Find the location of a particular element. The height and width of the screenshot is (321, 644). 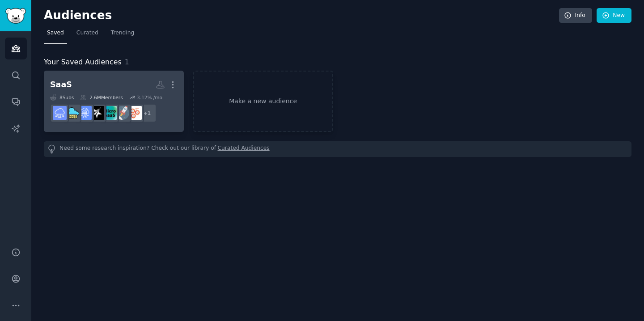

img: GrowthHacking is located at coordinates (134, 112).